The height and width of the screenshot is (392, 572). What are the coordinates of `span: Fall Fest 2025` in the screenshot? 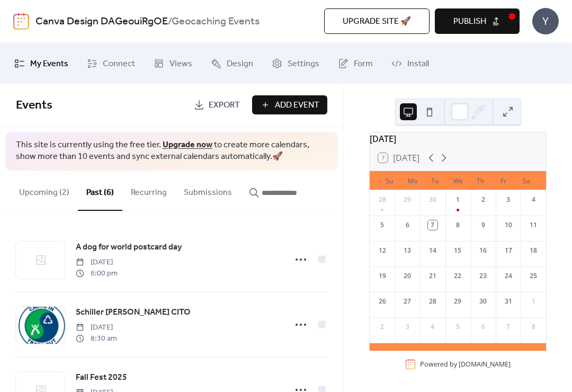 It's located at (101, 378).